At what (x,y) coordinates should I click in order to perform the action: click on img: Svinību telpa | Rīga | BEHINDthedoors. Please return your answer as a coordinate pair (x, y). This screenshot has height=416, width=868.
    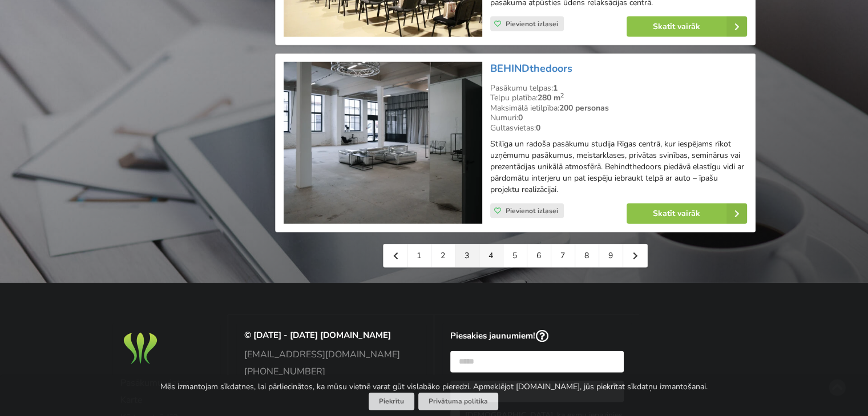
    Looking at the image, I should click on (382, 143).